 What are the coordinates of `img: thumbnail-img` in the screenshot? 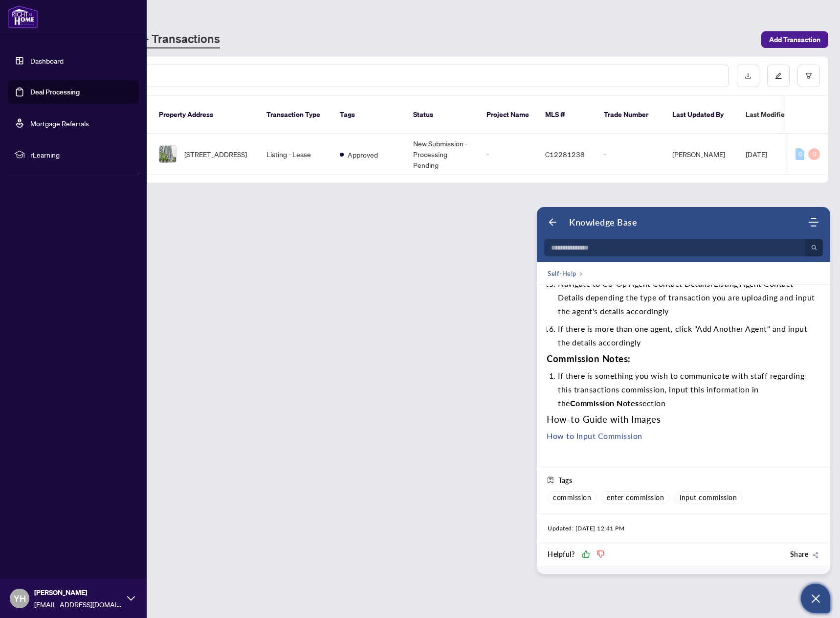 It's located at (168, 154).